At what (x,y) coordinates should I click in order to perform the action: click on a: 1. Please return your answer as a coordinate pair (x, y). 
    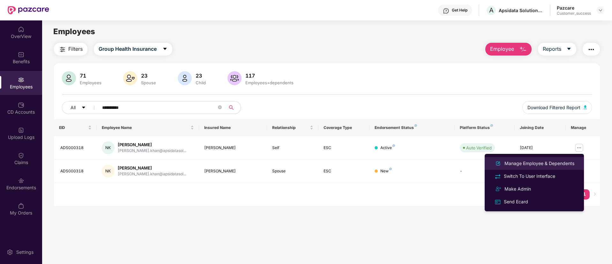
    Looking at the image, I should click on (585, 194).